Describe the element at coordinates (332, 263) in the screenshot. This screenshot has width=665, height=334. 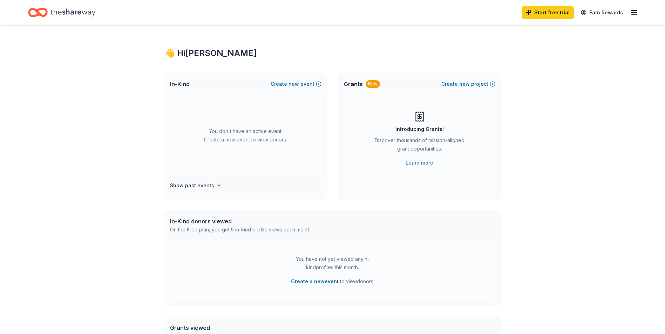
I see `div: You have not yet viewed any in-kind profiles this month.` at that location.